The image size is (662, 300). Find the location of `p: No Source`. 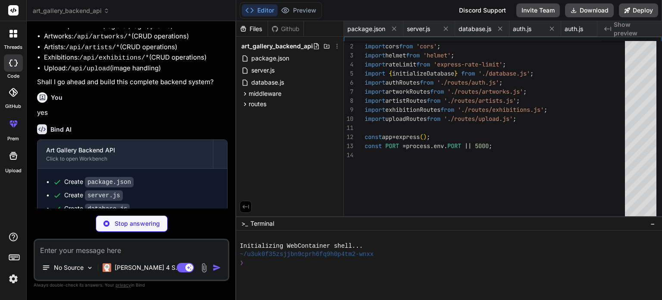

p: No Source is located at coordinates (69, 267).